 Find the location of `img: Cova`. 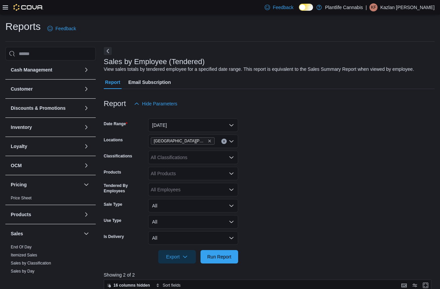

img: Cova is located at coordinates (28, 7).